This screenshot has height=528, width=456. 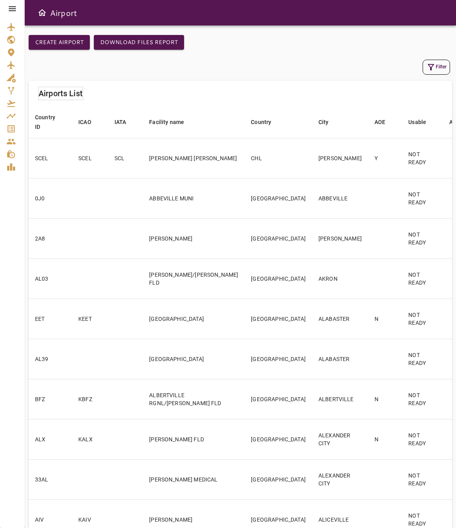 I want to click on td: AL03, so click(x=50, y=278).